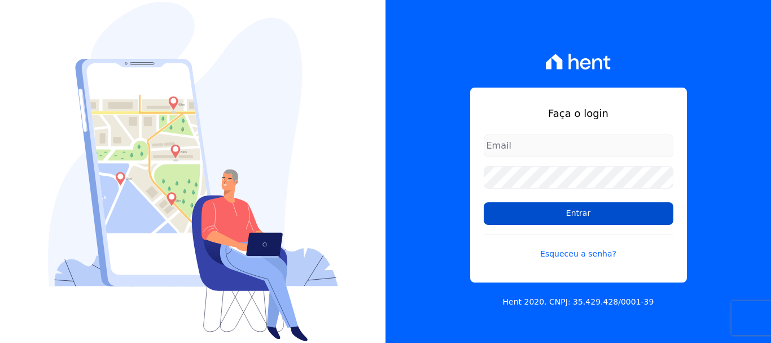 This screenshot has width=771, height=343. What do you see at coordinates (579, 213) in the screenshot?
I see `input: Entrar` at bounding box center [579, 213].